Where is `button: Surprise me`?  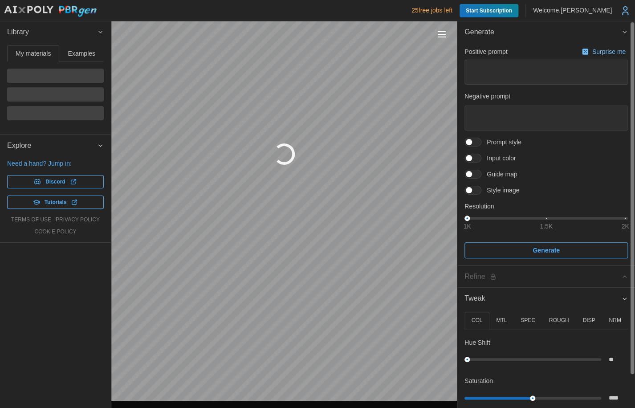
button: Surprise me is located at coordinates (604, 52).